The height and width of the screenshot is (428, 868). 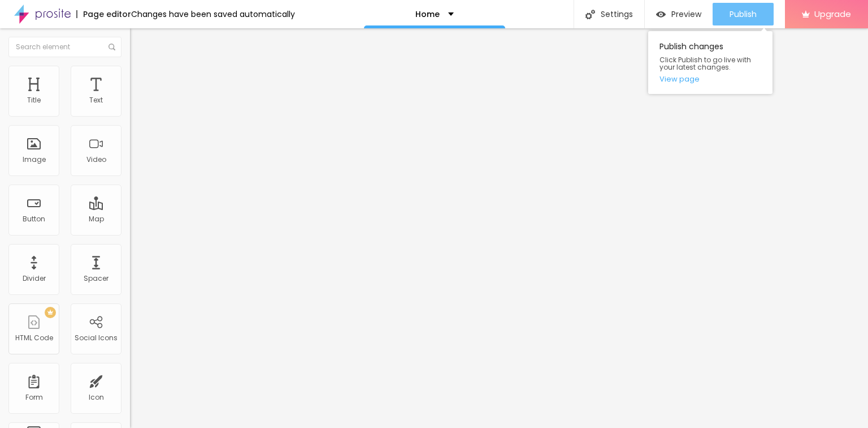 What do you see at coordinates (833, 14) in the screenshot?
I see `span: Upgrade` at bounding box center [833, 14].